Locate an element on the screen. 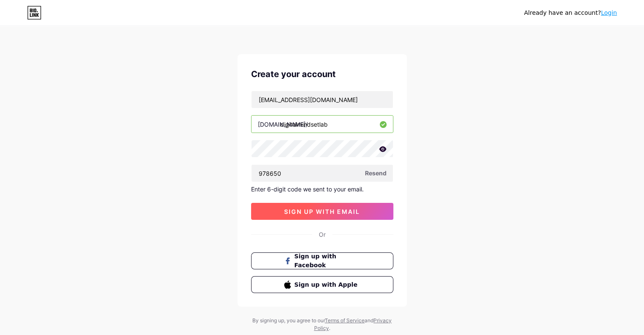  button: sign up with email is located at coordinates (322, 212).